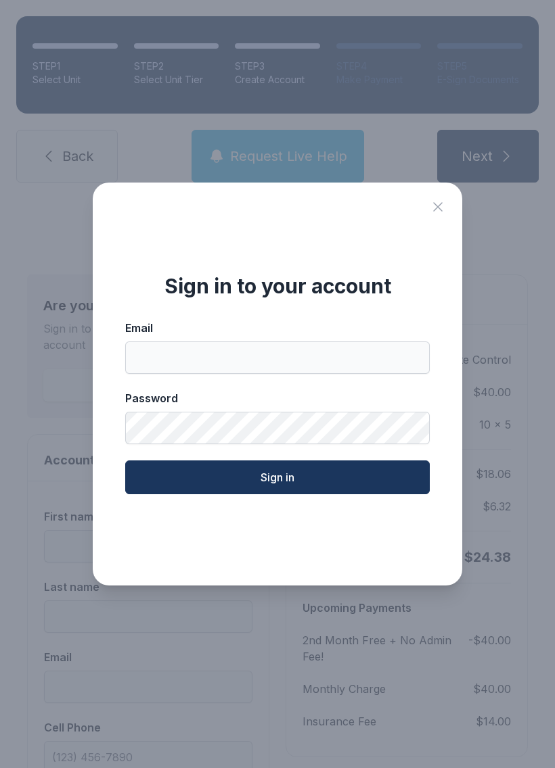 The image size is (555, 768). I want to click on span: Sign in, so click(277, 477).